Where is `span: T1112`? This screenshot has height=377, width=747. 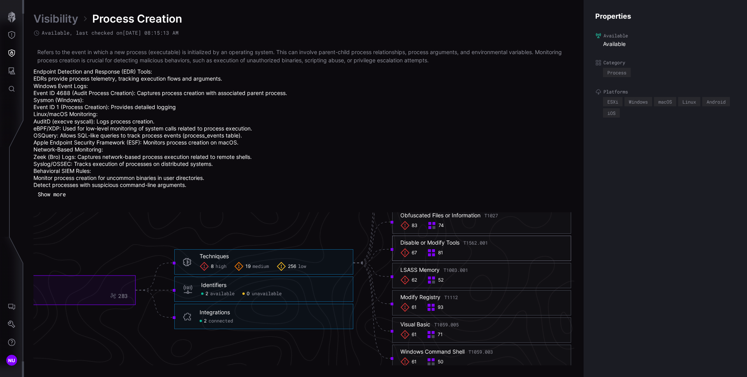 span: T1112 is located at coordinates (451, 297).